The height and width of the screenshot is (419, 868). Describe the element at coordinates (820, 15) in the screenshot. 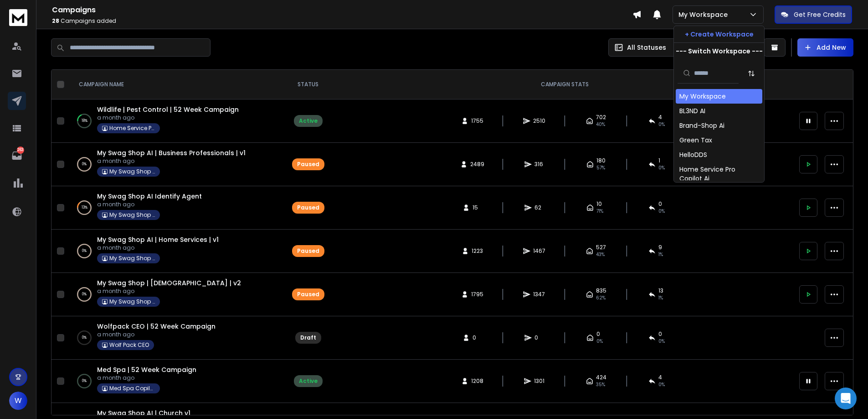

I see `p: Get Free Credits` at that location.